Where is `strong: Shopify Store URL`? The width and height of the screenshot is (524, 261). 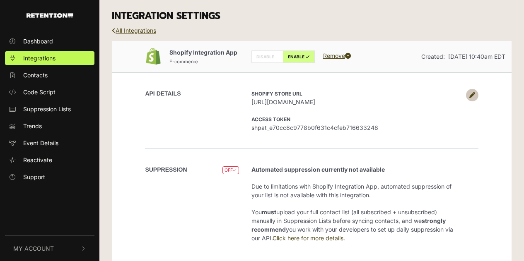
strong: Shopify Store URL is located at coordinates (277, 94).